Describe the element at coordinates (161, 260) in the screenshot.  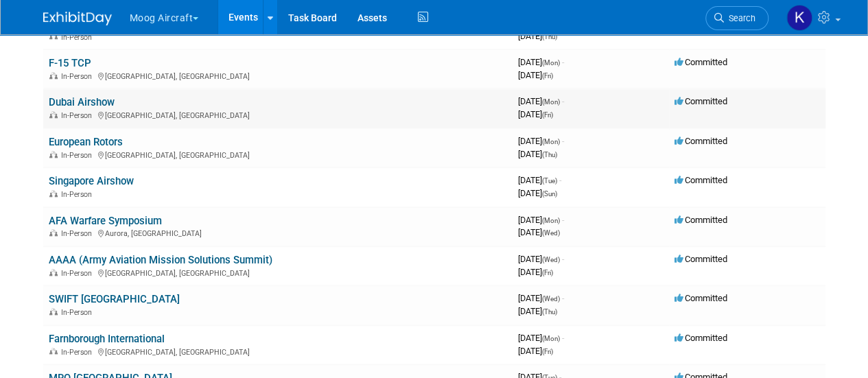
I see `a: AAAA (Army Aviation Mission Solutions Summit)` at that location.